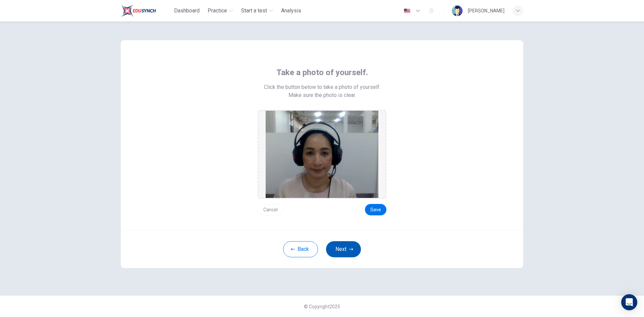 This screenshot has width=644, height=317. What do you see at coordinates (322, 154) in the screenshot?
I see `img: preview screemshot` at bounding box center [322, 154].